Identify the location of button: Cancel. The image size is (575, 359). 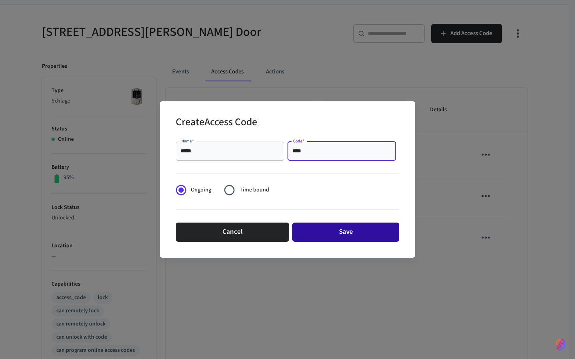
(232, 232).